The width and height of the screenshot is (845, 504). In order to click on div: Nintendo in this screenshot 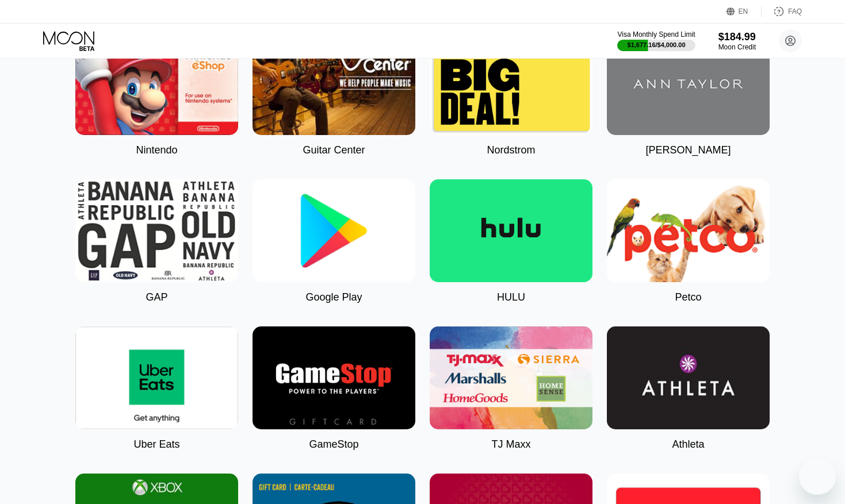, I will do `click(157, 150)`.